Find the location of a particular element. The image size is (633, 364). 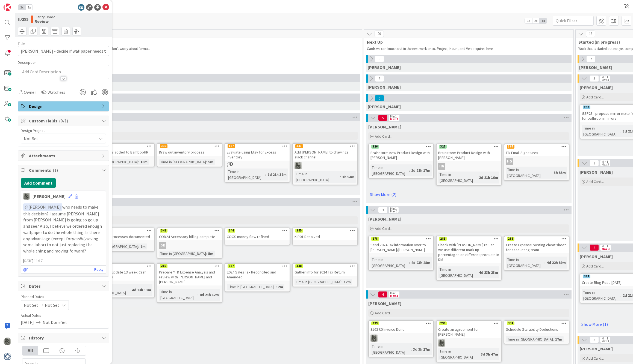

img: Visit kanbanzone.com is located at coordinates (7, 7).